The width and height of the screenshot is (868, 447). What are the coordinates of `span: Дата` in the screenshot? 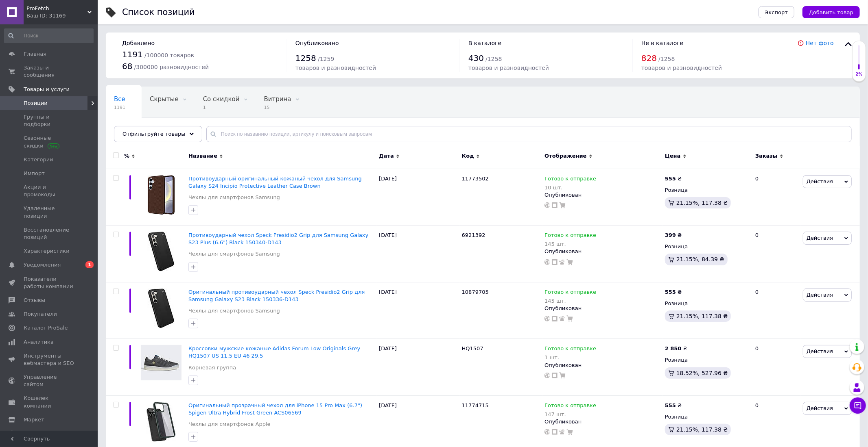 It's located at (386, 156).